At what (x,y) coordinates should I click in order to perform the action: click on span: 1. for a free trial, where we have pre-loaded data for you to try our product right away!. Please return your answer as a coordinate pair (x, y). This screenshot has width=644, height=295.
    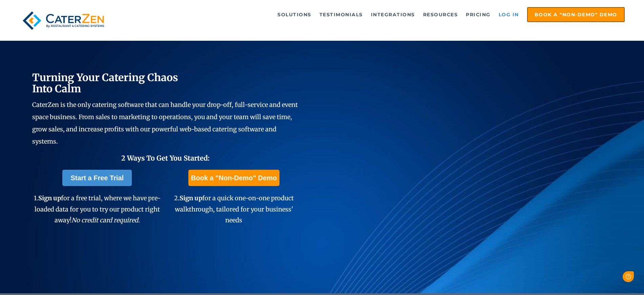
    Looking at the image, I should click on (97, 209).